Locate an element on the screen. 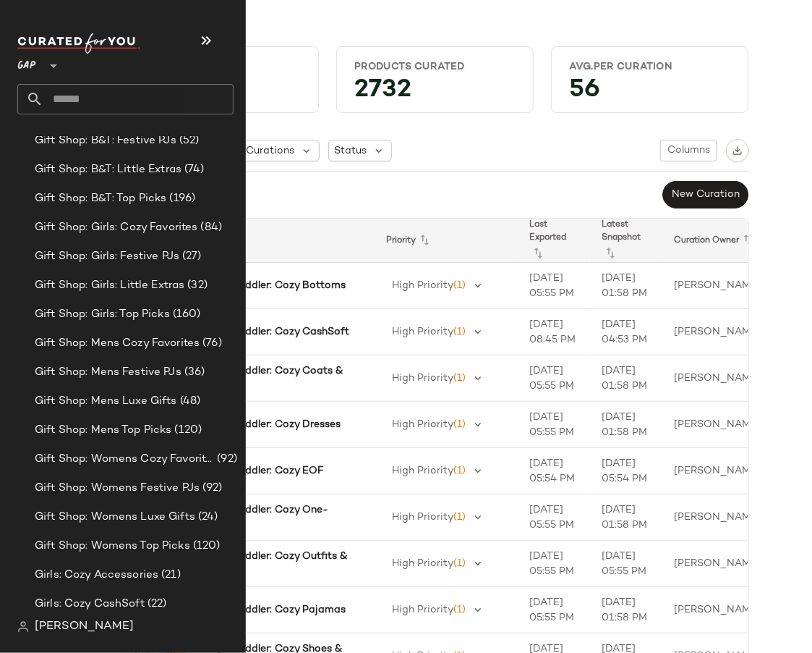 This screenshot has height=653, width=812. span: Gift Shop: Girls: Festive PJs is located at coordinates (107, 256).